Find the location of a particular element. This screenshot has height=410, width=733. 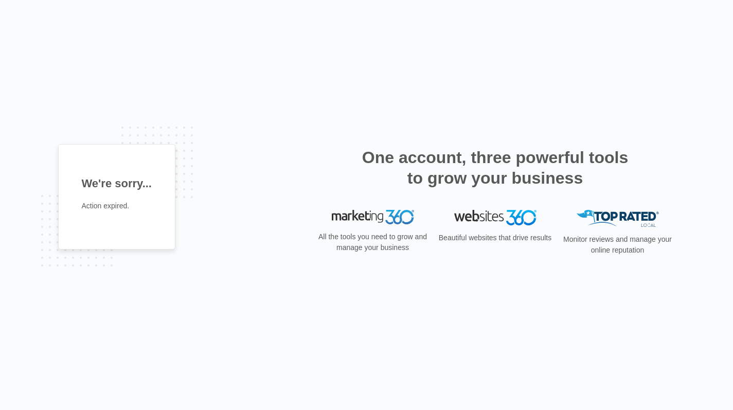

p: Monitor reviews and manage your online reputation is located at coordinates (618, 245).